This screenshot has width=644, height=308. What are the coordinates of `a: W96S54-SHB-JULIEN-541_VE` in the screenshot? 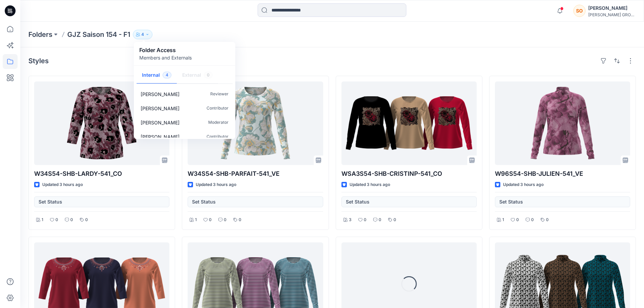 It's located at (562, 123).